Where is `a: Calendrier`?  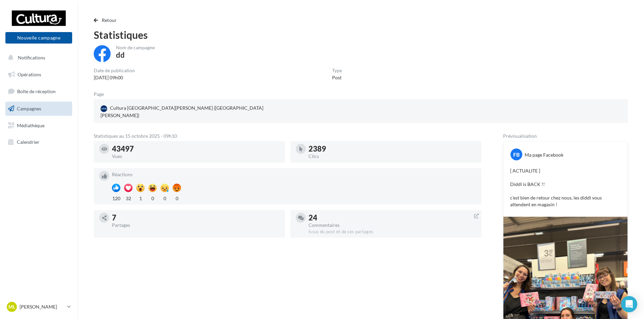 a: Calendrier is located at coordinates (39, 142).